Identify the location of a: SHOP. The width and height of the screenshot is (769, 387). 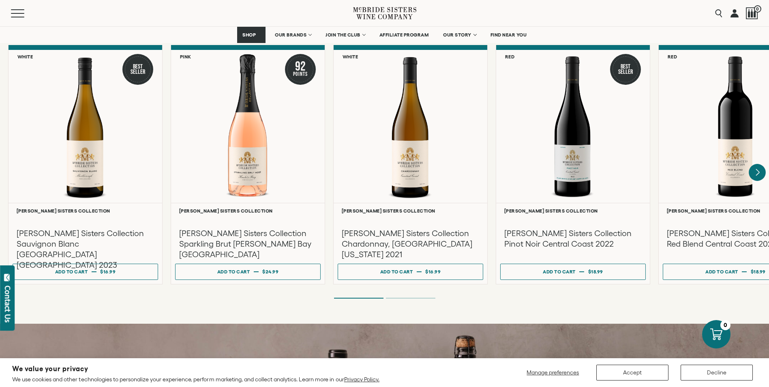
(251, 35).